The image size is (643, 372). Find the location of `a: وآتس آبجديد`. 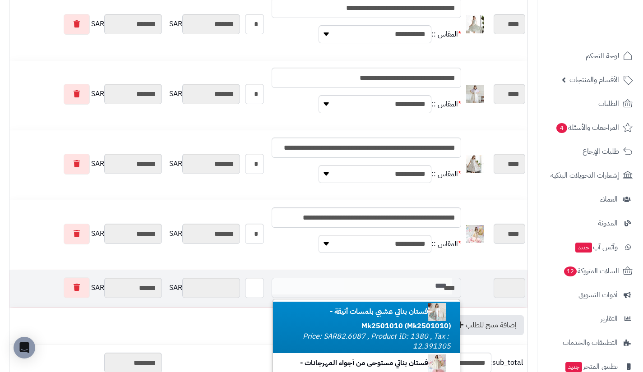

a: وآتس آبجديد is located at coordinates (590, 247).